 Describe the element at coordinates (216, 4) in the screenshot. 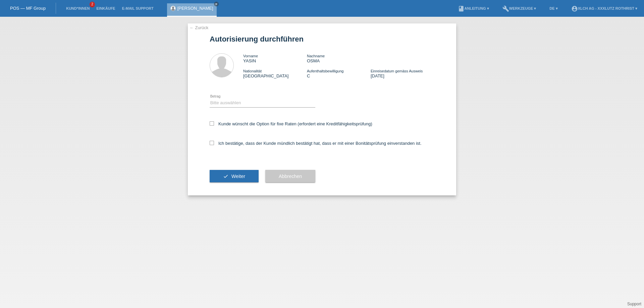

I see `a: close` at that location.